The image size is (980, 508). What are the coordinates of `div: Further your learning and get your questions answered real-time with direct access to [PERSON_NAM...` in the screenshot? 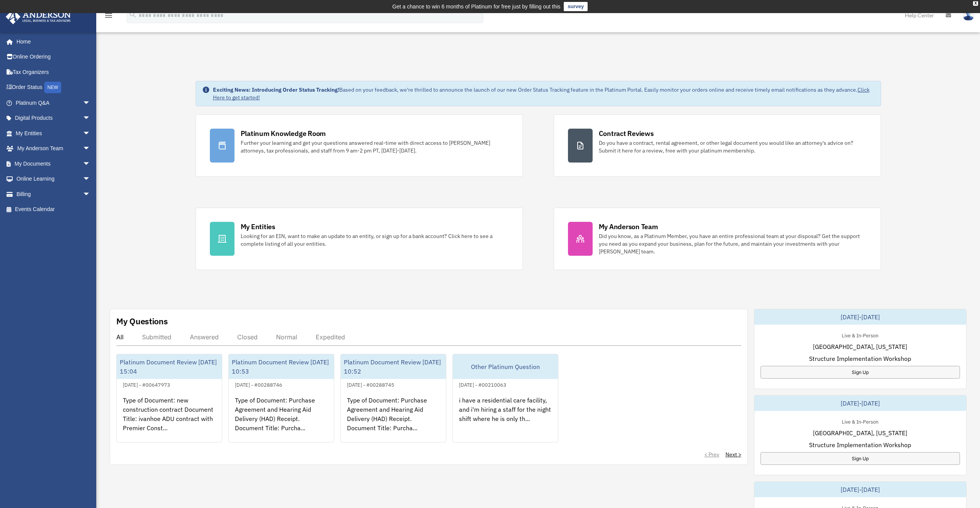 It's located at (375, 147).